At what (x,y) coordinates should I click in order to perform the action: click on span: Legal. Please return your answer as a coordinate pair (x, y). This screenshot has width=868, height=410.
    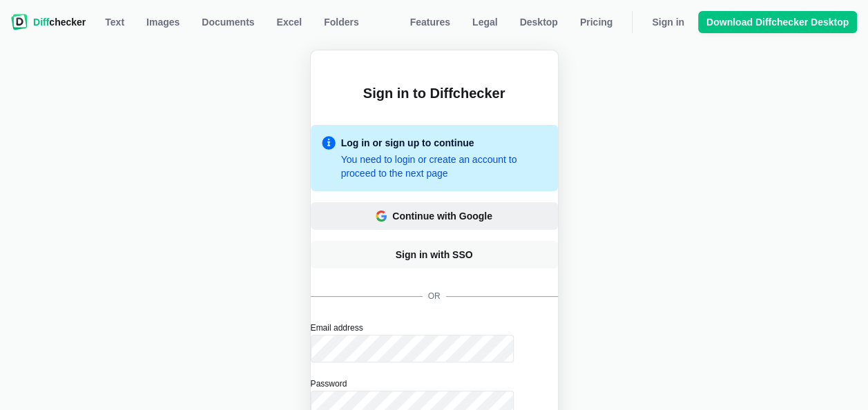
    Looking at the image, I should click on (484, 22).